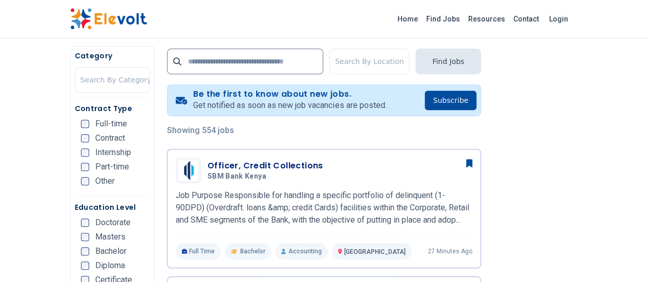  What do you see at coordinates (265, 166) in the screenshot?
I see `h3: Officer, Credit Collections` at bounding box center [265, 166].